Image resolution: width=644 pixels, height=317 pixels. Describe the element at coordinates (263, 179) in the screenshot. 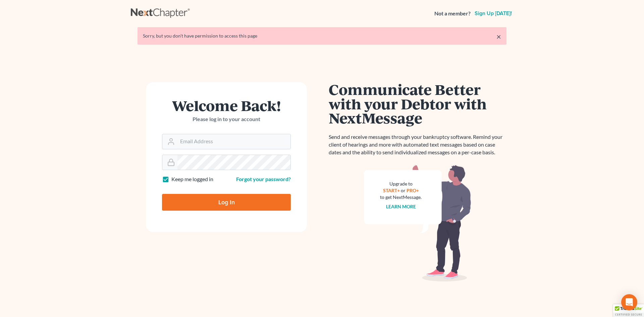

I see `a: Forgot your password?` at that location.